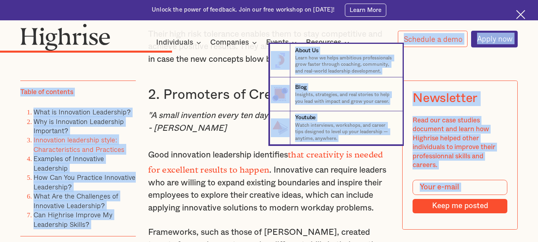  What do you see at coordinates (84, 182) in the screenshot?
I see `a: How Can You Practice Innovative Leadership?` at bounding box center [84, 182].